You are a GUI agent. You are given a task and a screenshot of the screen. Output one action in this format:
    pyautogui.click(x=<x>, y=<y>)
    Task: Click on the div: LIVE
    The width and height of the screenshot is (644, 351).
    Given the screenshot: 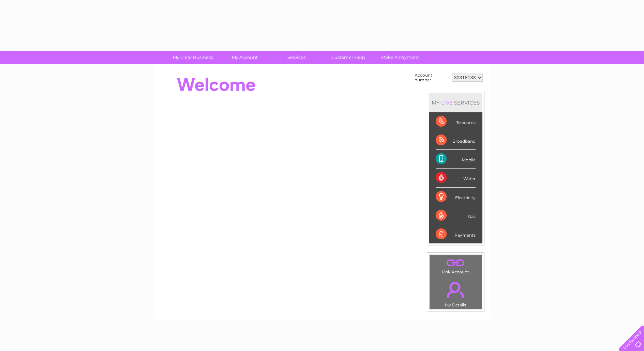 What is the action you would take?
    pyautogui.click(x=447, y=103)
    